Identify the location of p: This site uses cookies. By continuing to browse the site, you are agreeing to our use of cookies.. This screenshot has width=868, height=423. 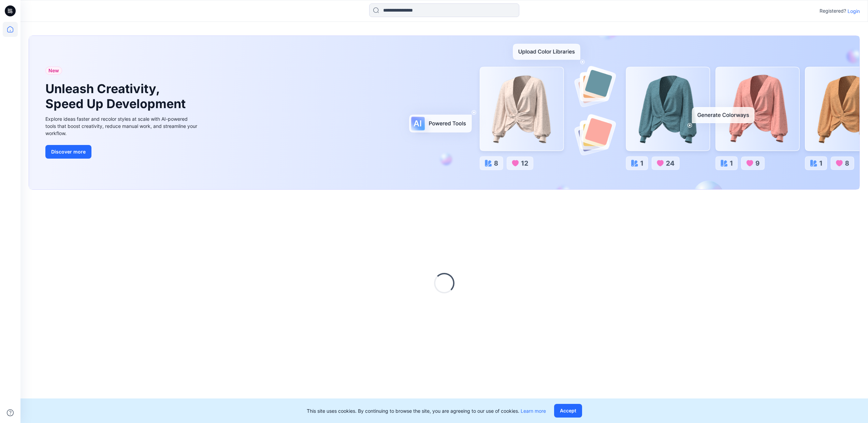
(426, 411).